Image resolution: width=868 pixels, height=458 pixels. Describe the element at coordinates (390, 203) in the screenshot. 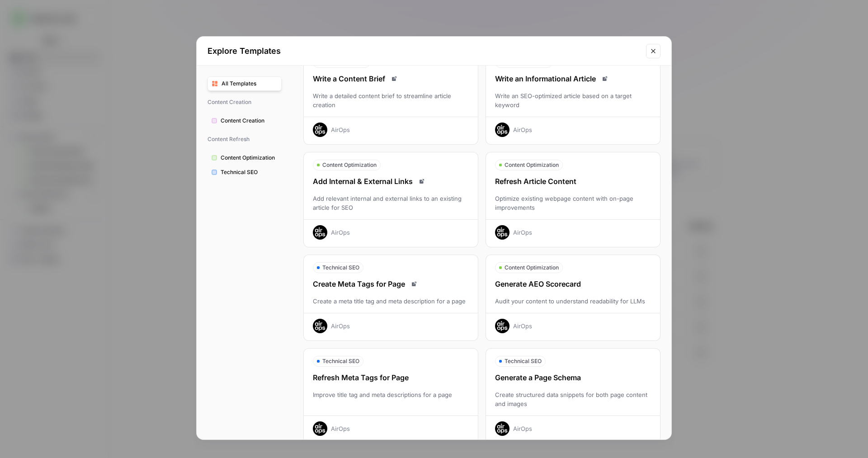

I see `div: Add relevant internal and external links to an existing article for SEO` at that location.